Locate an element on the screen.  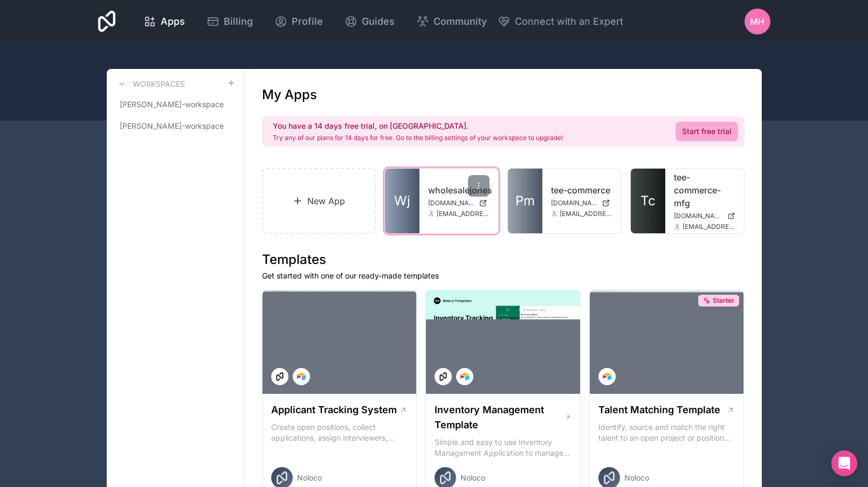
a: Wj is located at coordinates (402, 201).